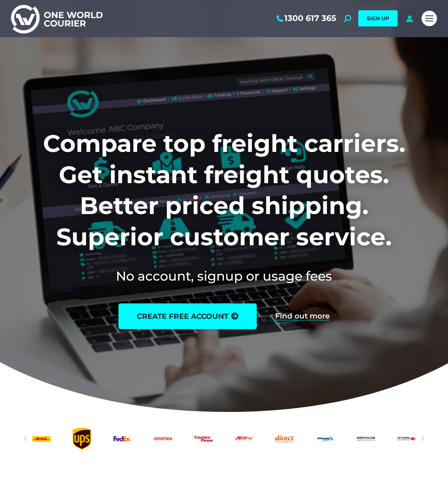 The width and height of the screenshot is (448, 477). Describe the element at coordinates (163, 439) in the screenshot. I see `div: 6 / 25` at that location.